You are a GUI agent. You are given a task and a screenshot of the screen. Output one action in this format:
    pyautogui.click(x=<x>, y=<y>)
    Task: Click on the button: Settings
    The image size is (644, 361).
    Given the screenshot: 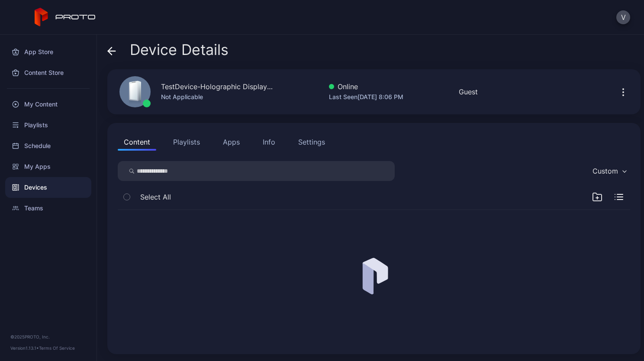 What is the action you would take?
    pyautogui.click(x=312, y=142)
    